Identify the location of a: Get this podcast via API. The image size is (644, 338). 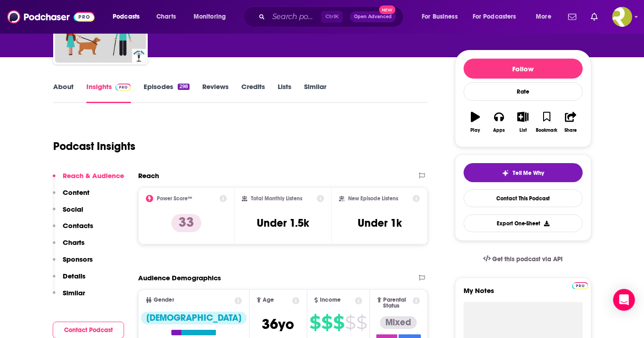
(523, 259).